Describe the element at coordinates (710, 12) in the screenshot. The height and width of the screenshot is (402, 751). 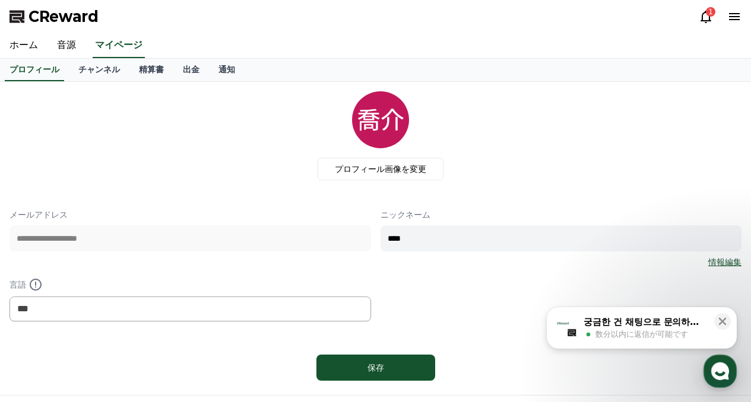
I see `div: 1` at that location.